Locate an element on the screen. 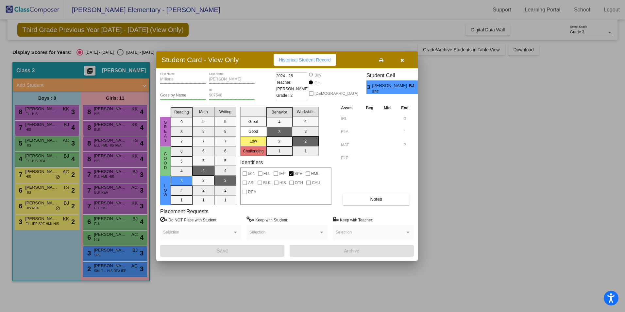  span: HIS is located at coordinates (283, 183).